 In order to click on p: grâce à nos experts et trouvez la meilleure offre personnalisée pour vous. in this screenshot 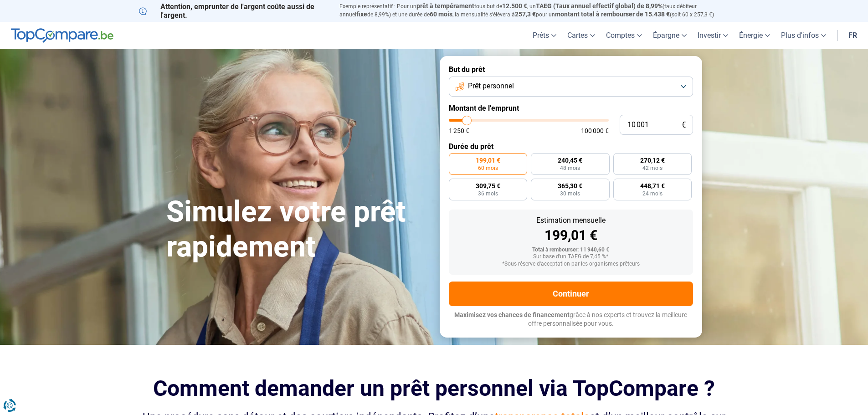, I will do `click(571, 319)`.